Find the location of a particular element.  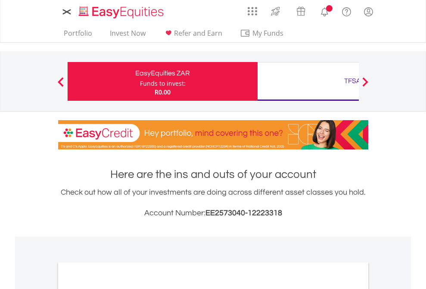

h3: Account Number: is located at coordinates (213, 213).